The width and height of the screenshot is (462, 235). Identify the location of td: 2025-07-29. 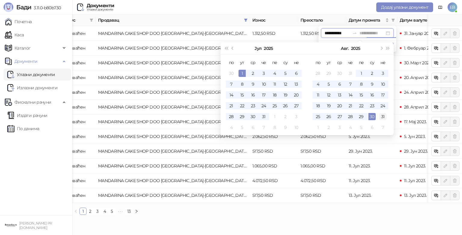
(242, 117).